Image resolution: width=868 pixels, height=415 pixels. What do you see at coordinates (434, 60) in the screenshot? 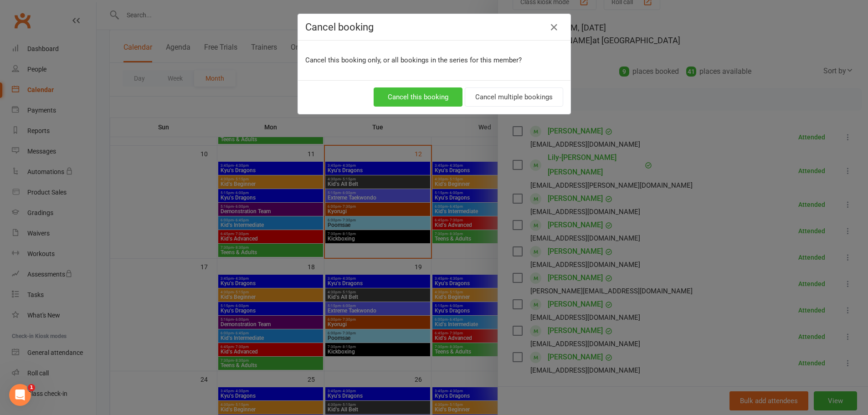
I see `p: Cancel this booking only, or all bookings in the series for this member?` at bounding box center [434, 60].